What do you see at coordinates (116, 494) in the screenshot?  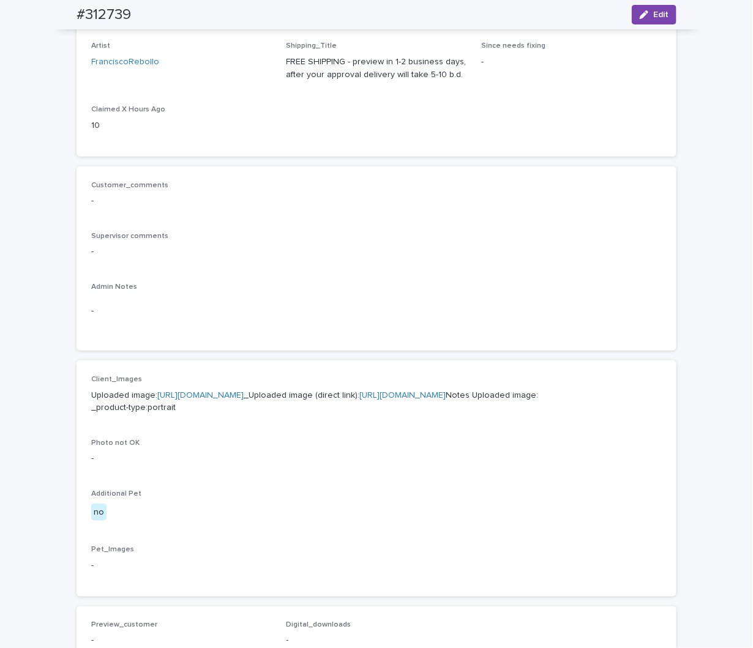 I see `span: Additional Pet` at bounding box center [116, 494].